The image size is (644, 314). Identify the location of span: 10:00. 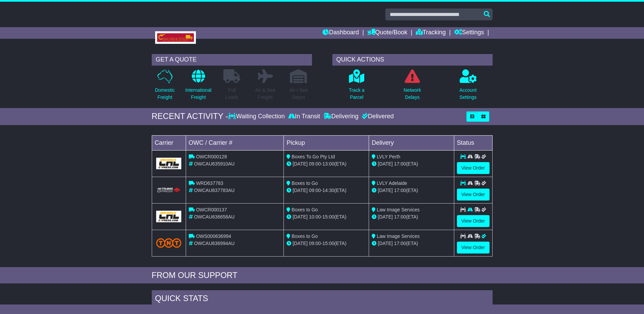
(315, 217).